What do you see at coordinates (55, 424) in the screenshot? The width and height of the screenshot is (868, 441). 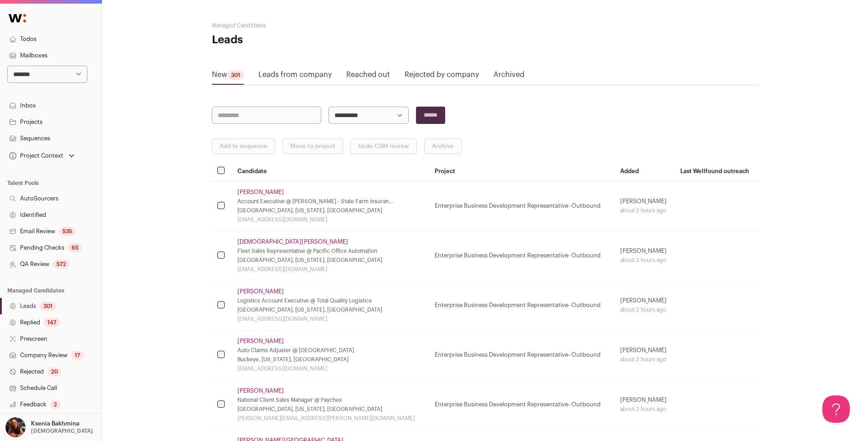 I see `p: Ksenia Bakhmina` at bounding box center [55, 424].